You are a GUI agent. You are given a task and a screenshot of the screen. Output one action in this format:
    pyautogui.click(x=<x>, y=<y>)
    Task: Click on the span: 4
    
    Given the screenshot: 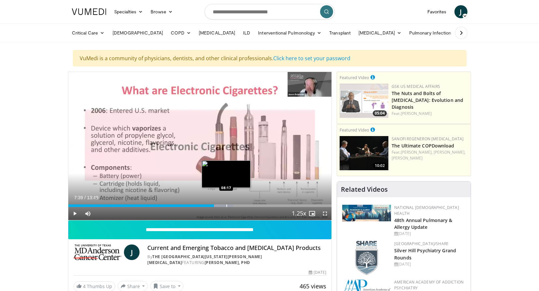 What is the action you would take?
    pyautogui.click(x=84, y=286)
    